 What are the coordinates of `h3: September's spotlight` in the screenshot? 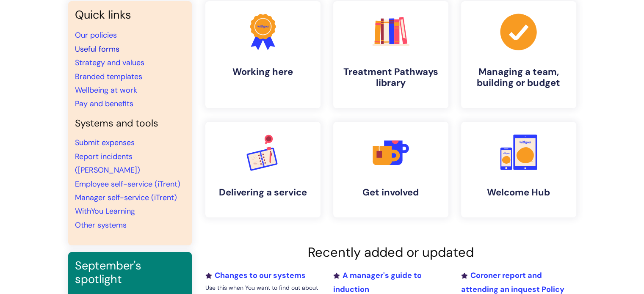 It's located at (130, 273).